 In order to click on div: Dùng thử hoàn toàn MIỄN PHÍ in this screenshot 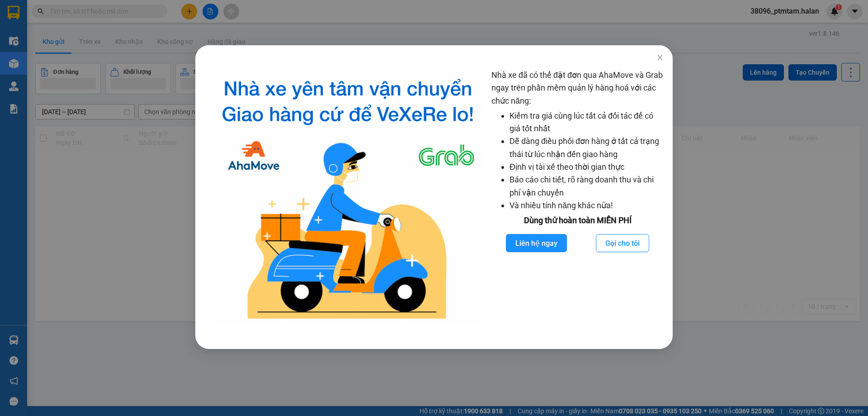, I will do `click(578, 220)`.